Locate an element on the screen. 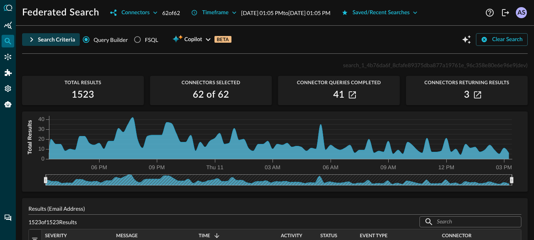 The image size is (534, 240). div: Federated Search is located at coordinates (8, 41).